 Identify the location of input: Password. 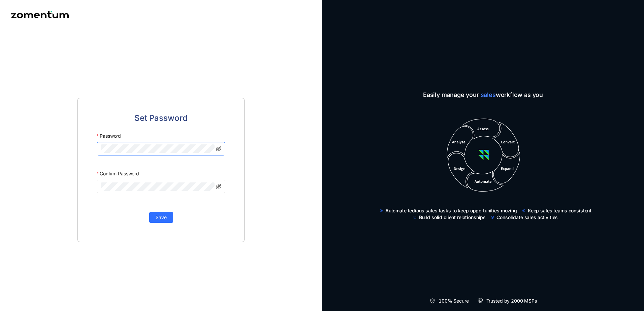
(158, 148).